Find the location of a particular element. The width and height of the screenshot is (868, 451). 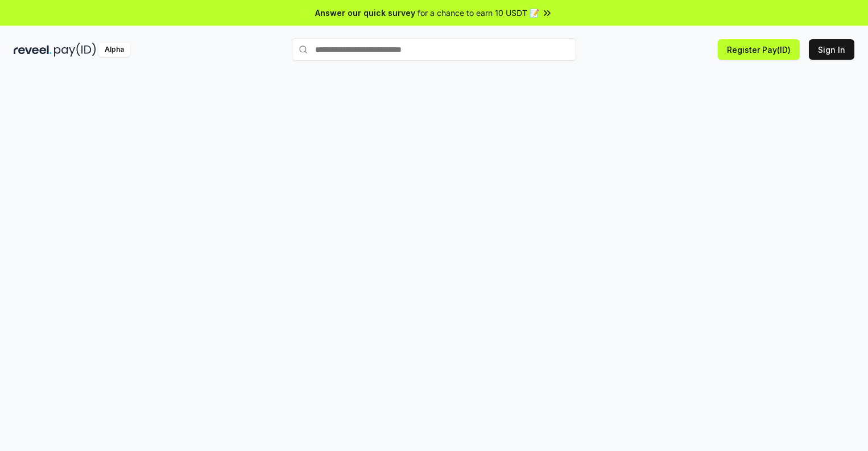

button: Sign In is located at coordinates (832, 50).